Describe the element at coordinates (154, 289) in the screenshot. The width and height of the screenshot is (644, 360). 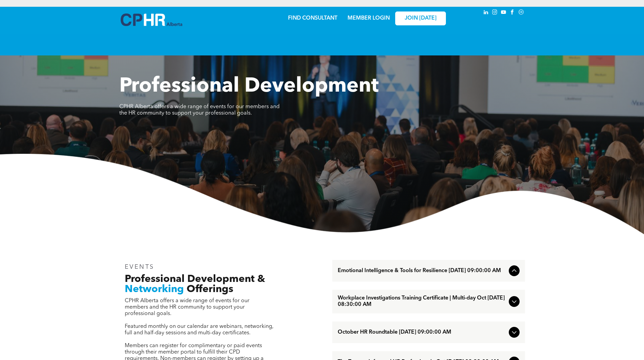
I see `span: Networking` at that location.